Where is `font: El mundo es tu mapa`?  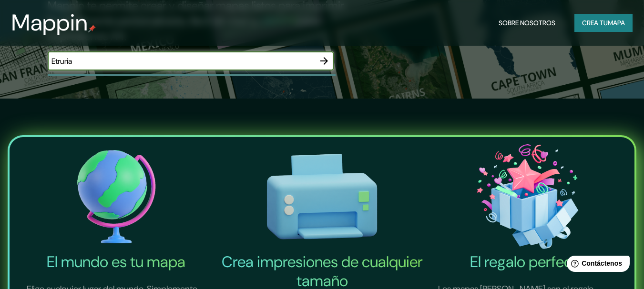 font: El mundo es tu mapa is located at coordinates (116, 262).